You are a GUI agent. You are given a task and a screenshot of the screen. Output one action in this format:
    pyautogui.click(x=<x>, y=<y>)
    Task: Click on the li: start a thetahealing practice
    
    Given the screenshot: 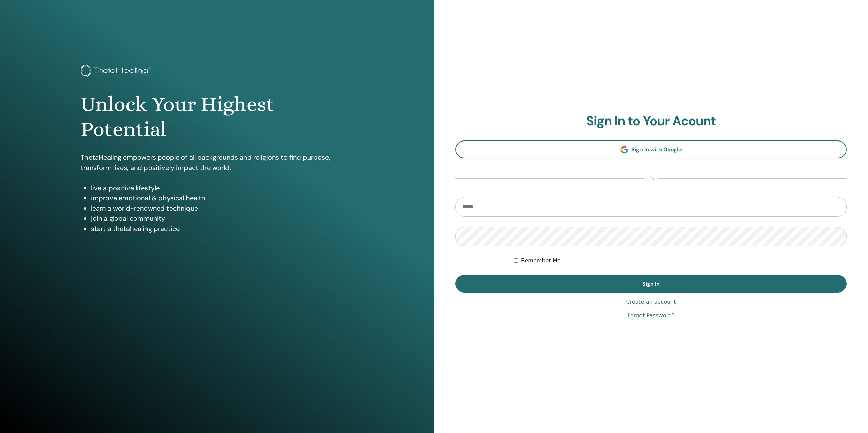 What is the action you would take?
    pyautogui.click(x=222, y=229)
    